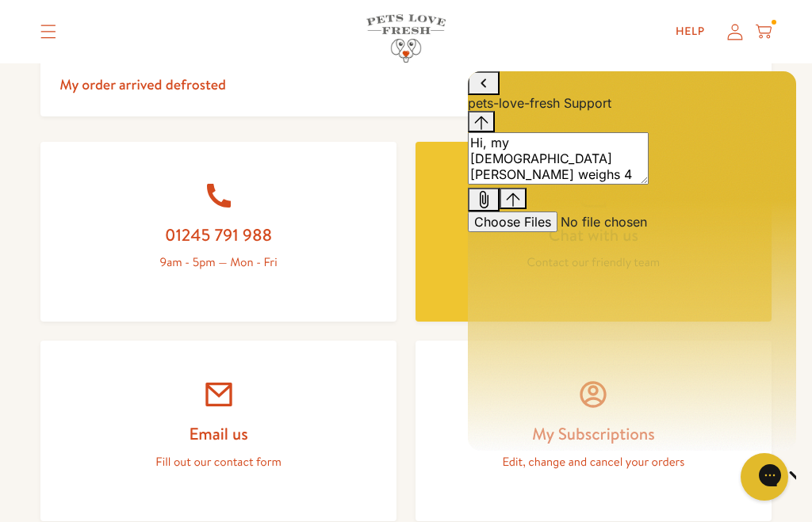 The height and width of the screenshot is (522, 812). I want to click on h2: My Subscriptions, so click(593, 434).